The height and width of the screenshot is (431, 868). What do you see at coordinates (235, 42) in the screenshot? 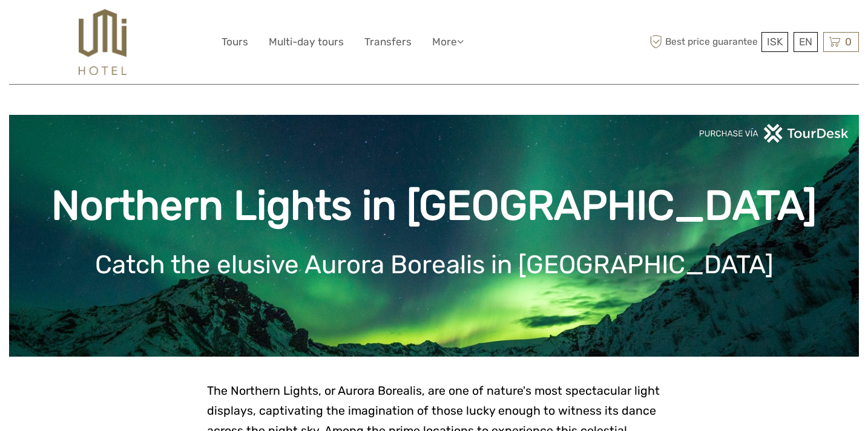
I see `a: Tours` at bounding box center [235, 42].